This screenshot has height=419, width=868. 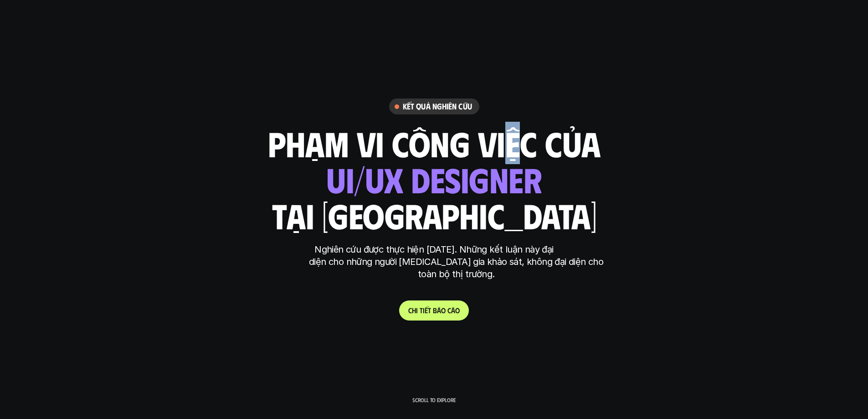 What do you see at coordinates (434, 310) in the screenshot?
I see `a: Chitiếtbáocáo` at bounding box center [434, 310].